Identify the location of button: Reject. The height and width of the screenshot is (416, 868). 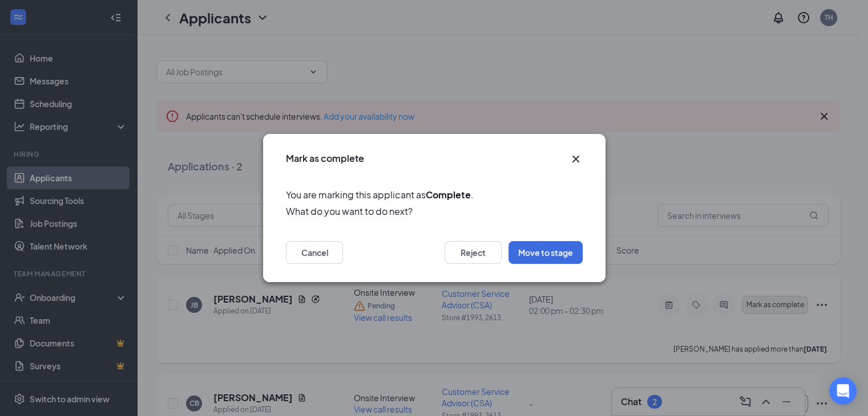
(473, 253).